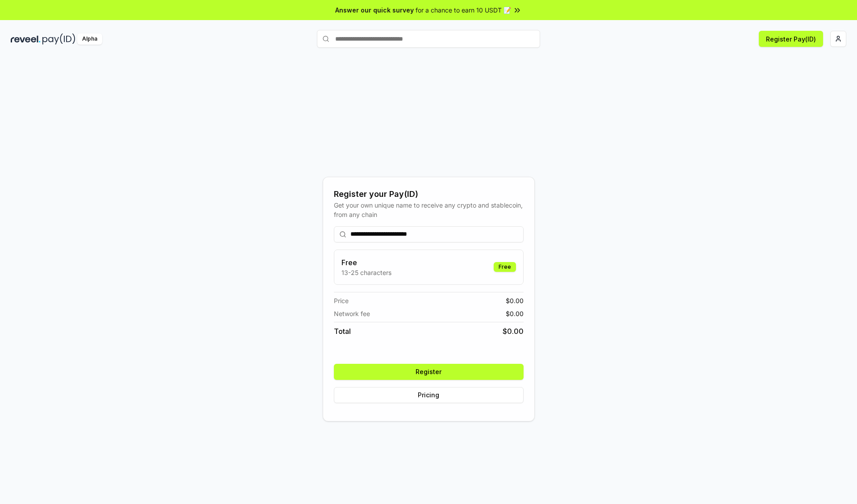 This screenshot has width=857, height=504. What do you see at coordinates (428, 209) in the screenshot?
I see `div: Get your own unique name to receive any crypto and stablecoin, from any chain` at bounding box center [428, 209].